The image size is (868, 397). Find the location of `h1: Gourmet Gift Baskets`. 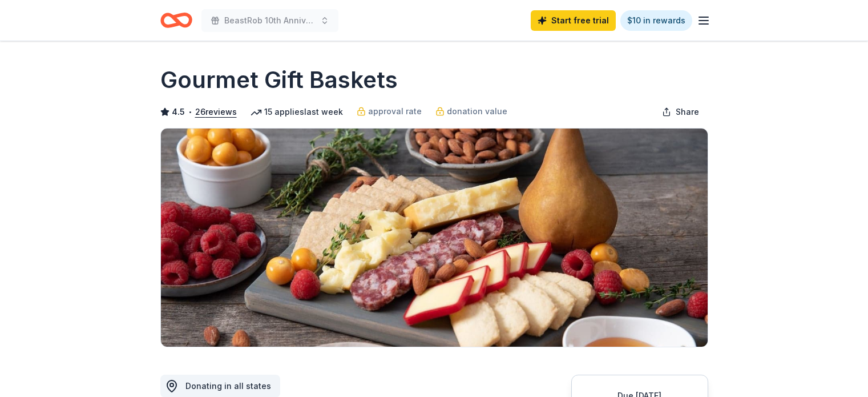

h1: Gourmet Gift Baskets is located at coordinates (279, 80).